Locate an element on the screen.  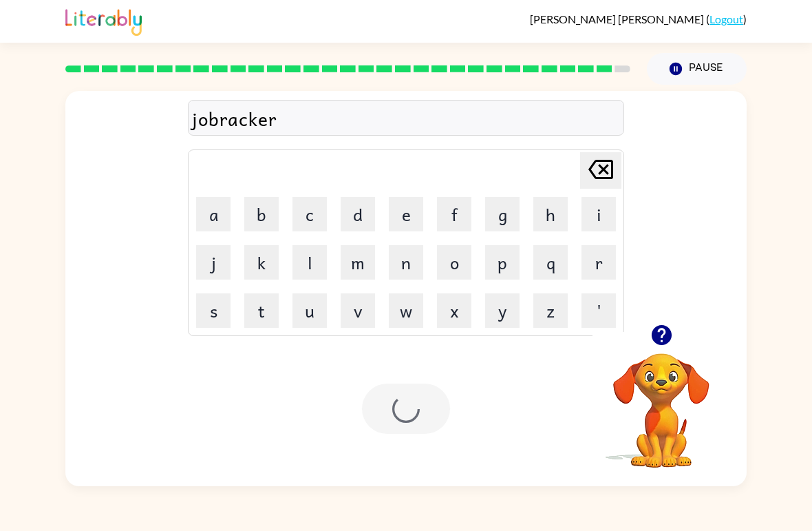
button: k is located at coordinates (261, 262).